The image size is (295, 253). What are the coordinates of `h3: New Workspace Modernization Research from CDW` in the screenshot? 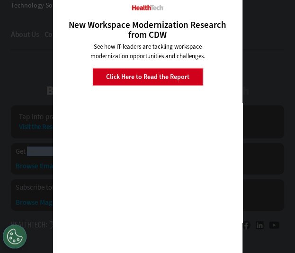 It's located at (148, 29).